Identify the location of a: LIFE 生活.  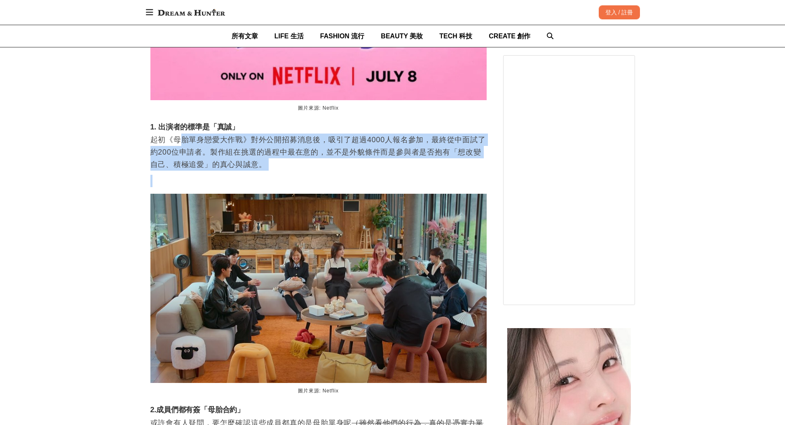
(289, 36).